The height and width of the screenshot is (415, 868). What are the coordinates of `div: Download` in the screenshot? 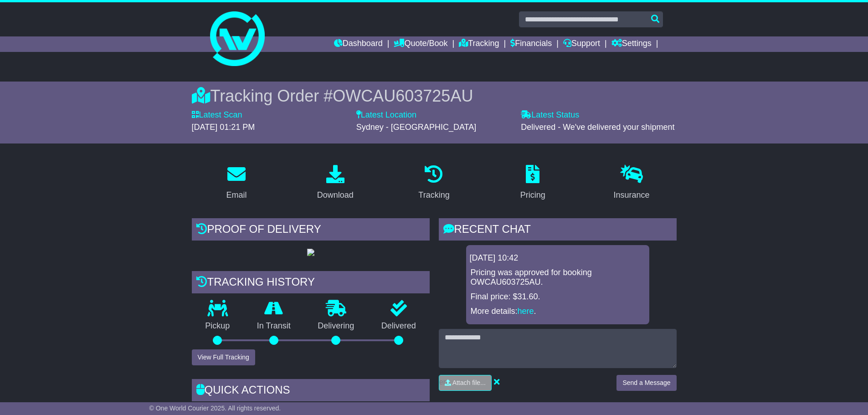 It's located at (336, 195).